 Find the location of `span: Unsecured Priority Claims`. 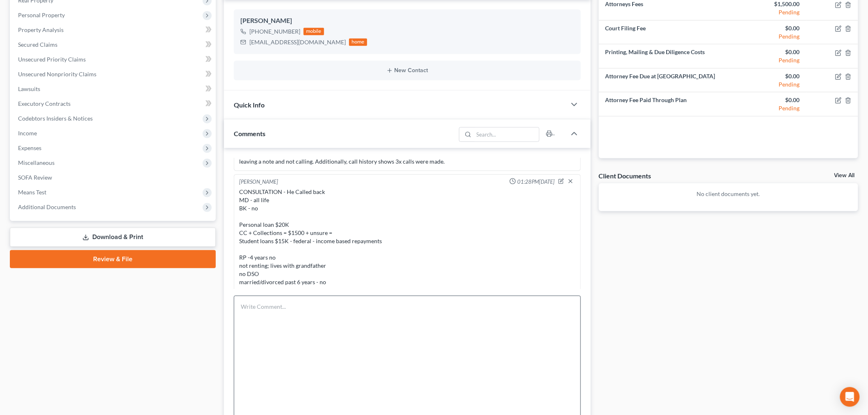

span: Unsecured Priority Claims is located at coordinates (51, 59).